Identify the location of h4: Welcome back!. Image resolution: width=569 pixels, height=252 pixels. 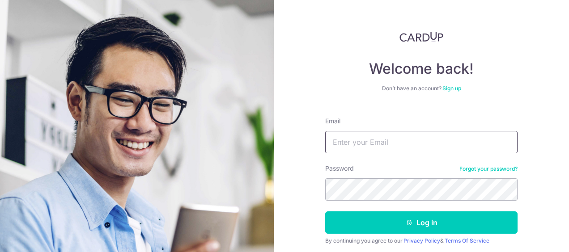
(421, 69).